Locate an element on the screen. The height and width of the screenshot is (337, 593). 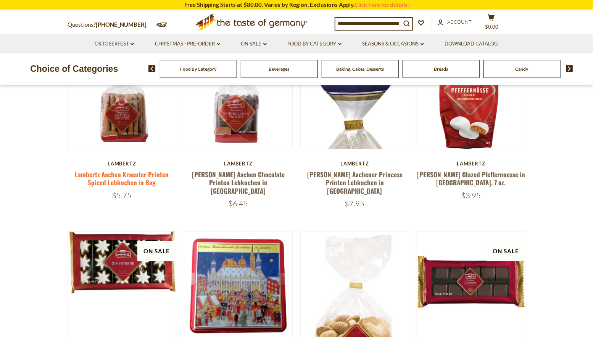
a: Christmas - PRE-ORDER is located at coordinates (187, 44).